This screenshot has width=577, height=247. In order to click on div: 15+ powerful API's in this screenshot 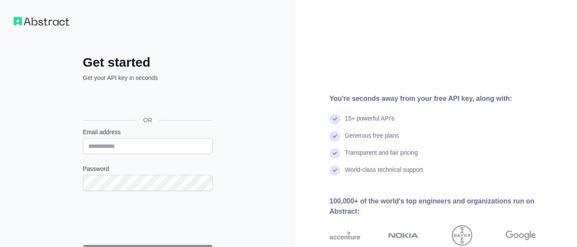, I will do `click(370, 123)`.